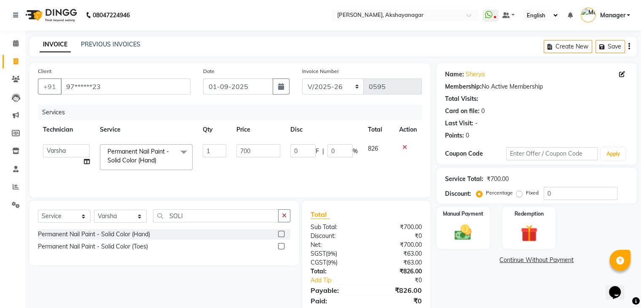  What do you see at coordinates (215, 129) in the screenshot?
I see `th: Qty` at bounding box center [215, 129].